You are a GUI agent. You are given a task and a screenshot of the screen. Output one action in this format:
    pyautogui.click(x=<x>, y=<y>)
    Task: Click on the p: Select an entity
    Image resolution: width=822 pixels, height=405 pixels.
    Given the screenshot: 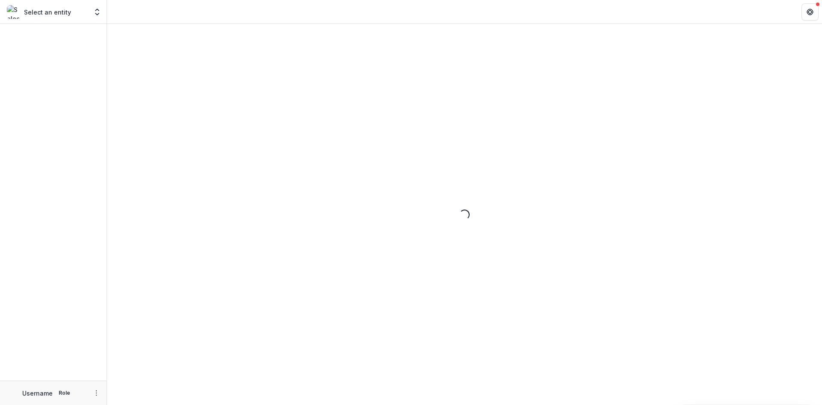 What is the action you would take?
    pyautogui.click(x=47, y=12)
    